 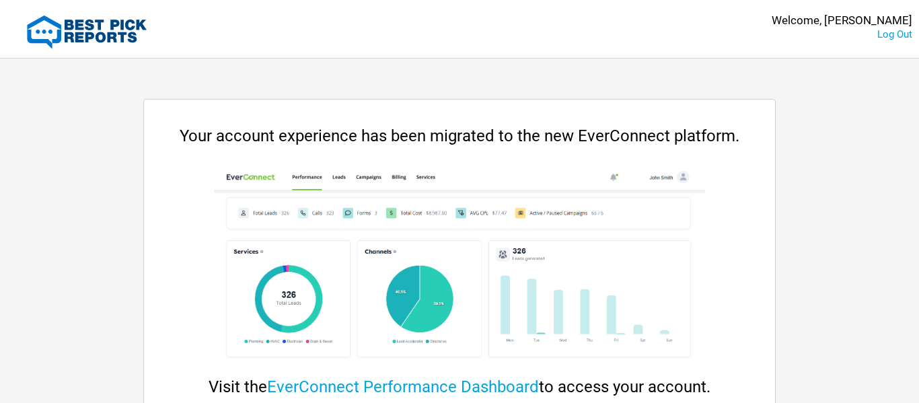 I want to click on div: Visit the to access your account., so click(x=459, y=387).